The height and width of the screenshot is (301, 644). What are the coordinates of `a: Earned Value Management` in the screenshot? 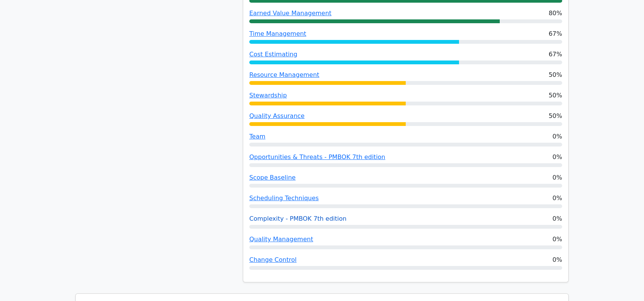 It's located at (290, 13).